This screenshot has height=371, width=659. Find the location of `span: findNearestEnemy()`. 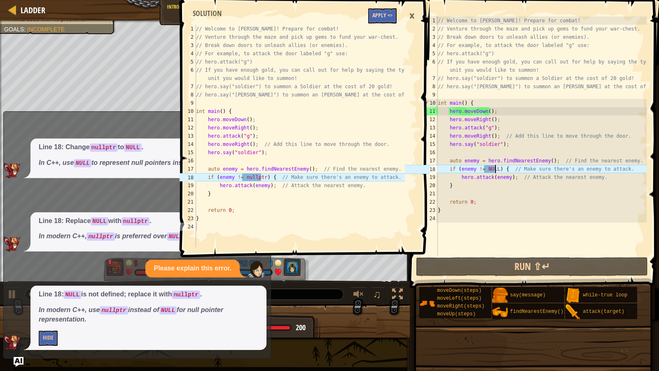

span: findNearestEnemy() is located at coordinates (537, 312).